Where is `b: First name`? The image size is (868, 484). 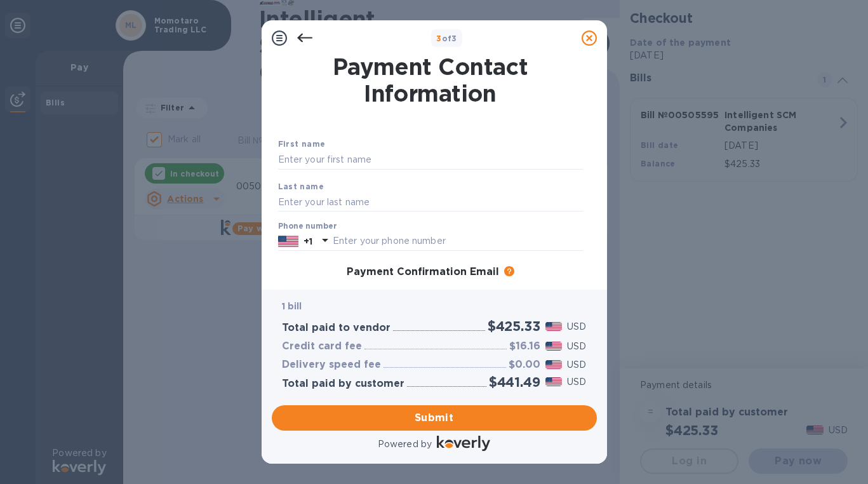
b: First name is located at coordinates (302, 144).